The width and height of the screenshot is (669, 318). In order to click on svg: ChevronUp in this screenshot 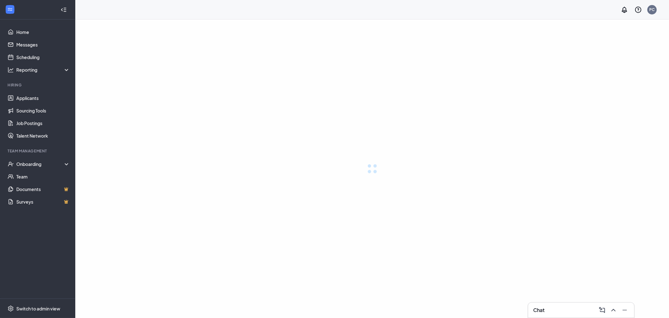, I will do `click(614, 310)`.